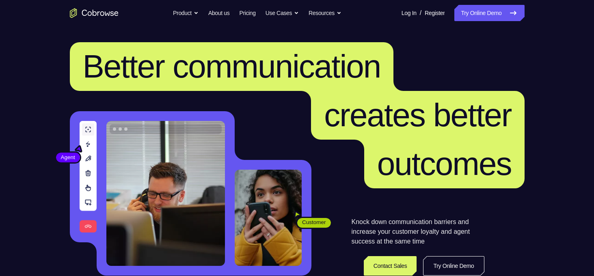 The width and height of the screenshot is (594, 276). What do you see at coordinates (434, 13) in the screenshot?
I see `a: Register` at bounding box center [434, 13].